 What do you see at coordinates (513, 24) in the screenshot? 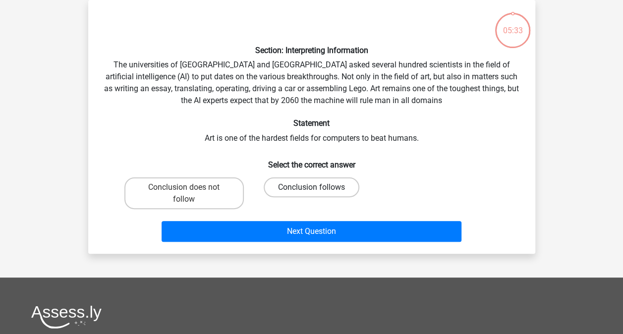
I see `div: 05:33` at bounding box center [513, 24].